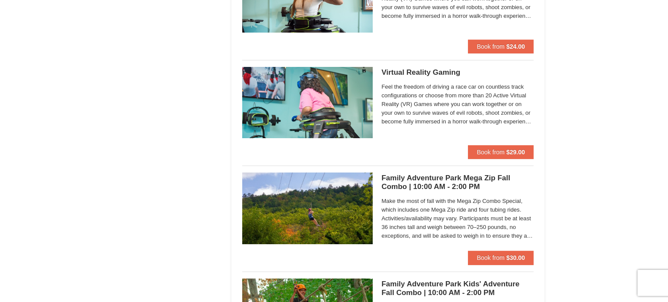 This screenshot has width=668, height=302. I want to click on img: 6619925-38-a1eef9ea.jpg, so click(307, 208).